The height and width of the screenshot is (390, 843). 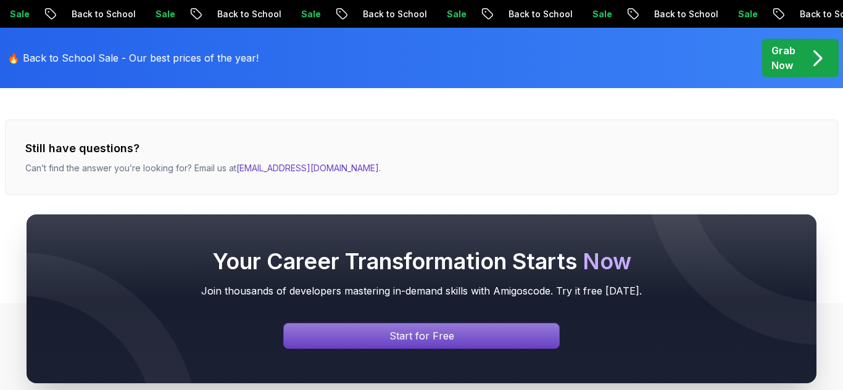 I want to click on h2: Your Career Transformation Starts, so click(x=421, y=262).